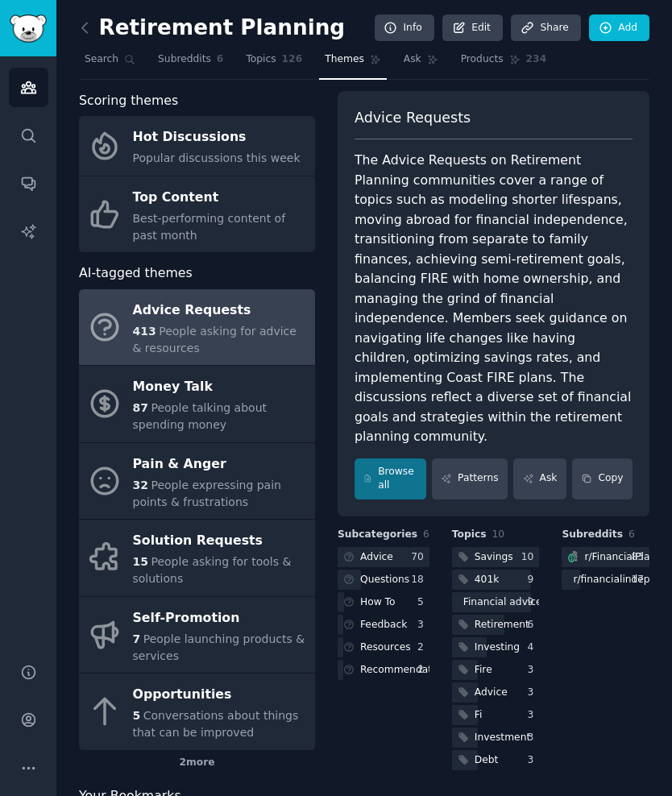 The width and height of the screenshot is (672, 796). What do you see at coordinates (605, 579) in the screenshot?
I see `a: r/financialindependence17` at bounding box center [605, 579].